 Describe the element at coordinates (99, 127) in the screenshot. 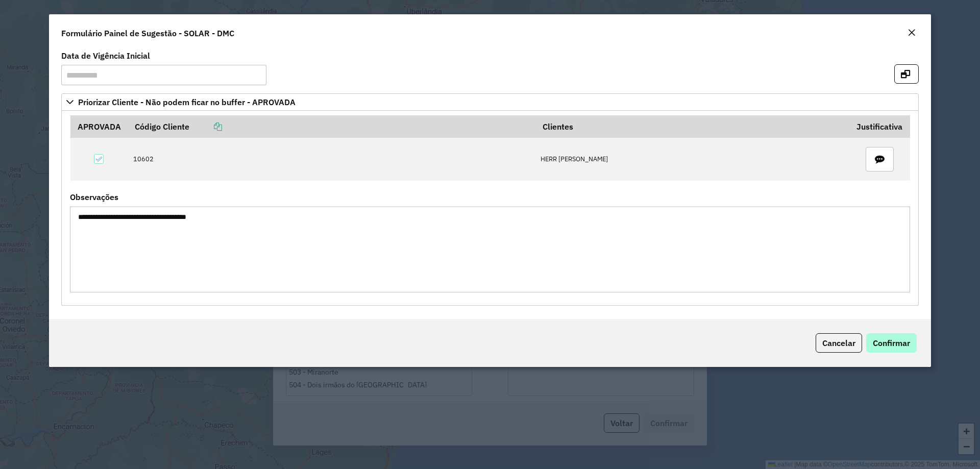

I see `th: APROVADA` at that location.